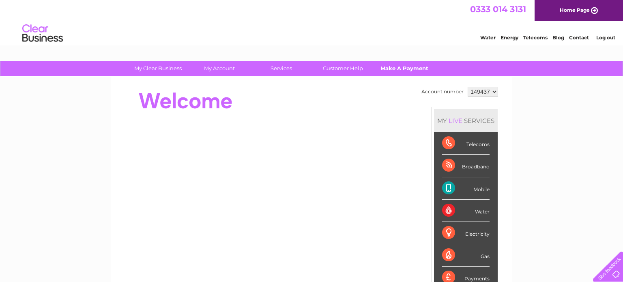 The height and width of the screenshot is (282, 623). What do you see at coordinates (466, 255) in the screenshot?
I see `div: Gas` at bounding box center [466, 255].